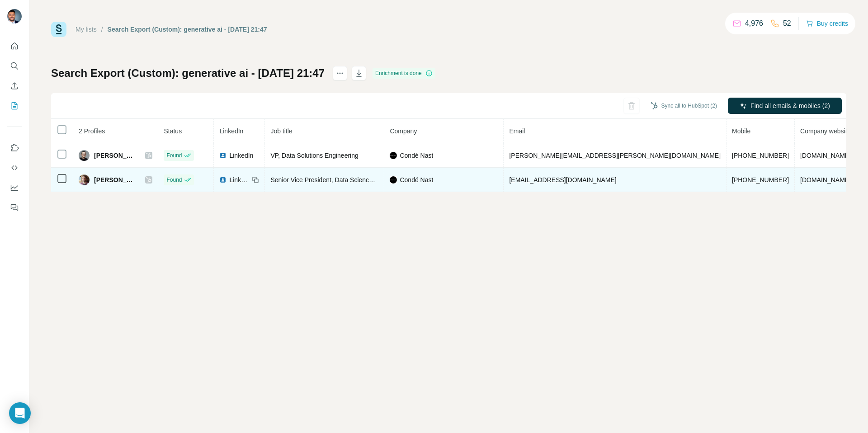  Describe the element at coordinates (15, 86) in the screenshot. I see `button: Enrich CSV` at that location.